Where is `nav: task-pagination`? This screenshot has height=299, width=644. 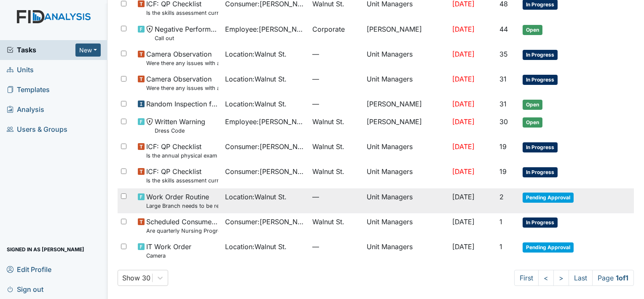
nav: task-pagination is located at coordinates (574, 278).